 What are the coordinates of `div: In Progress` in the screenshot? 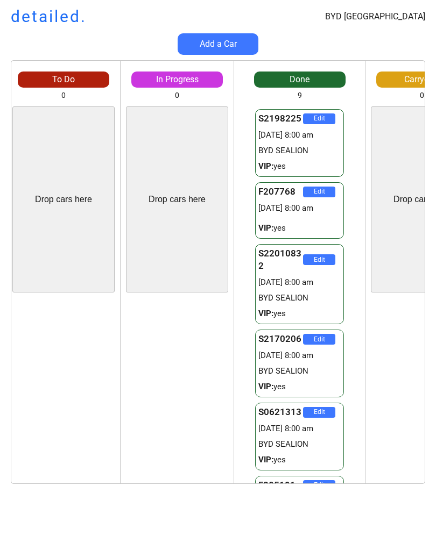 It's located at (177, 80).